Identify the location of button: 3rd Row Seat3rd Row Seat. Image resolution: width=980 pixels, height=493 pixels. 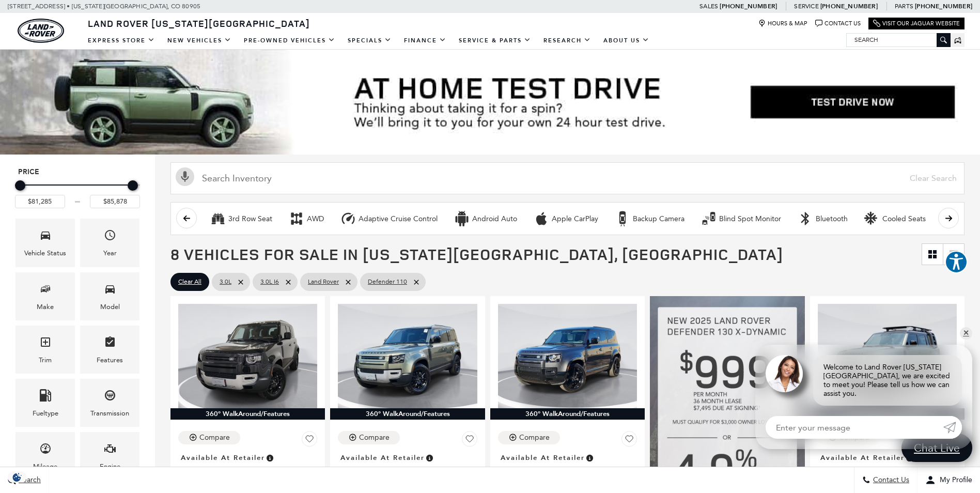
(241, 218).